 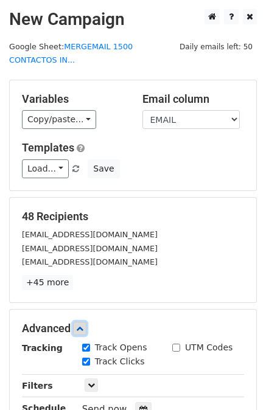 I want to click on h5: 48 Recipients, so click(x=133, y=216).